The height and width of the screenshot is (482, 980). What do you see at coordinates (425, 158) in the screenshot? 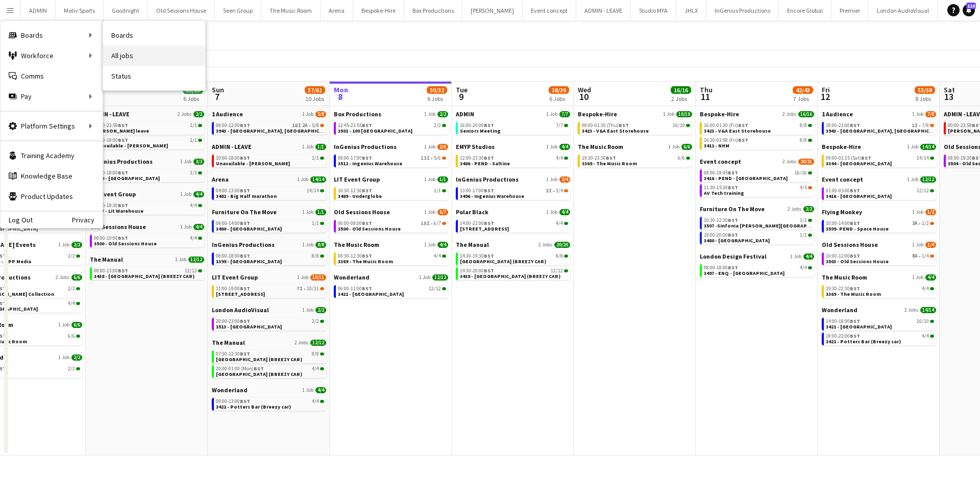
I see `span: 13I` at bounding box center [425, 158].